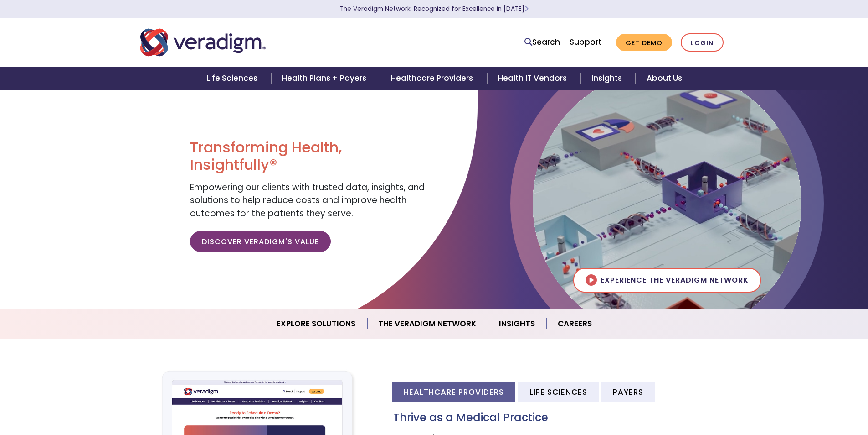 The height and width of the screenshot is (435, 868). Describe the element at coordinates (533, 78) in the screenshot. I see `a: Health IT Vendors` at that location.